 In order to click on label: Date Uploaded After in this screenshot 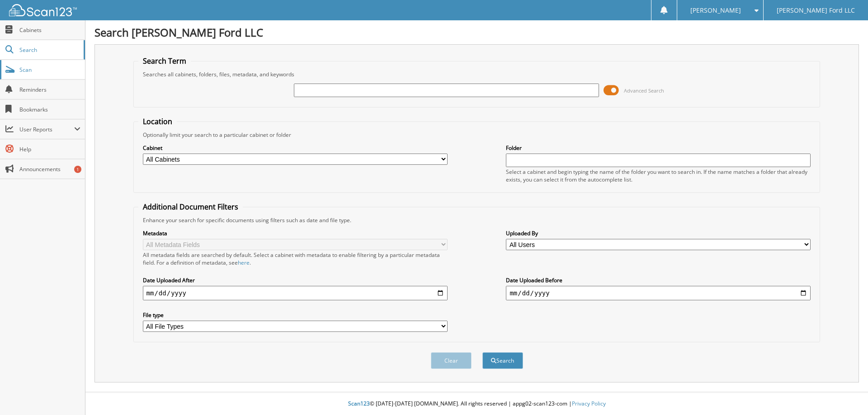, I will do `click(295, 280)`.